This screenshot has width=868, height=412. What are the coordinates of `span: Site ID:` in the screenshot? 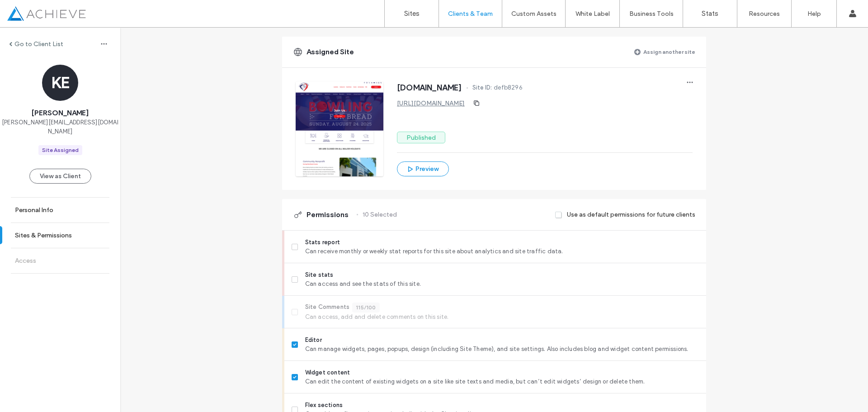 It's located at (483, 88).